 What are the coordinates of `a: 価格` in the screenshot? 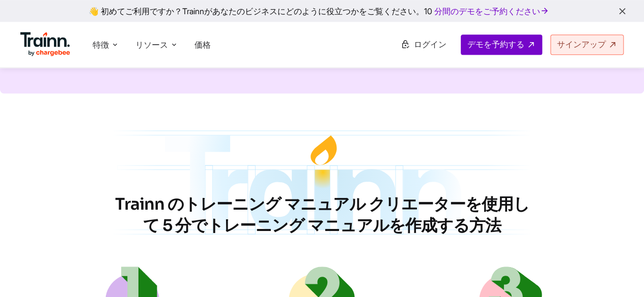 It's located at (202, 44).